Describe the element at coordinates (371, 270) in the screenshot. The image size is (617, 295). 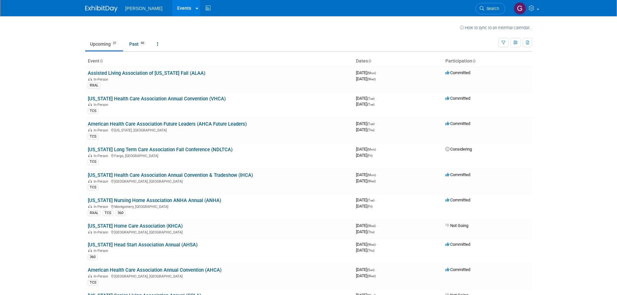
I see `span: (Sun)` at that location.